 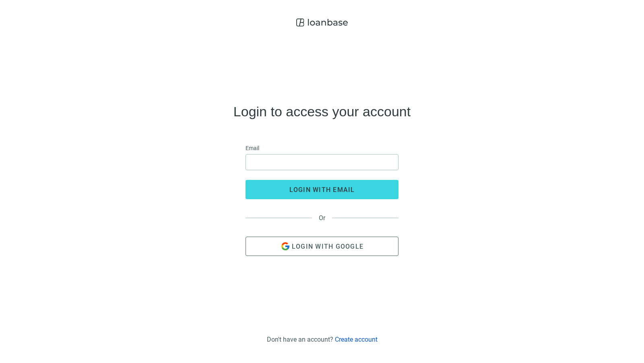 What do you see at coordinates (328, 246) in the screenshot?
I see `span: Login with Google` at bounding box center [328, 246].